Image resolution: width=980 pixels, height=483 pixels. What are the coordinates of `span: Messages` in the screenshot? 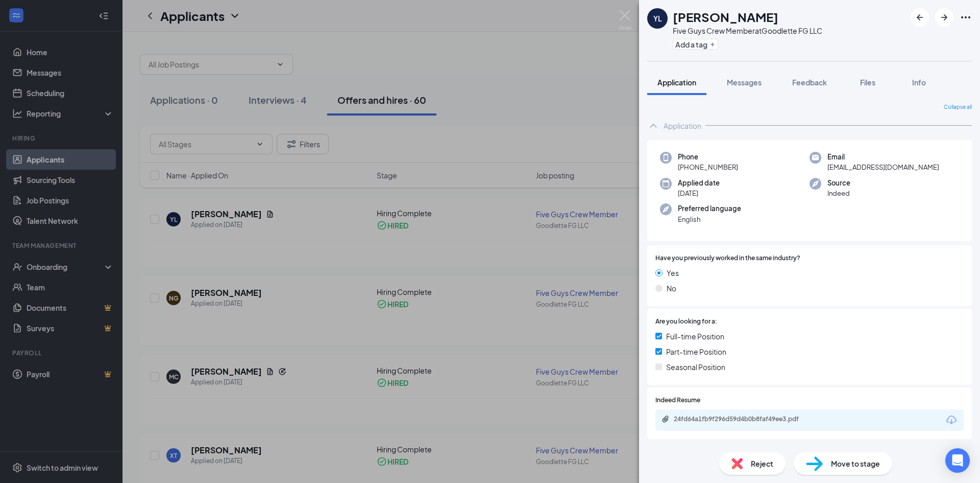 It's located at (744, 82).